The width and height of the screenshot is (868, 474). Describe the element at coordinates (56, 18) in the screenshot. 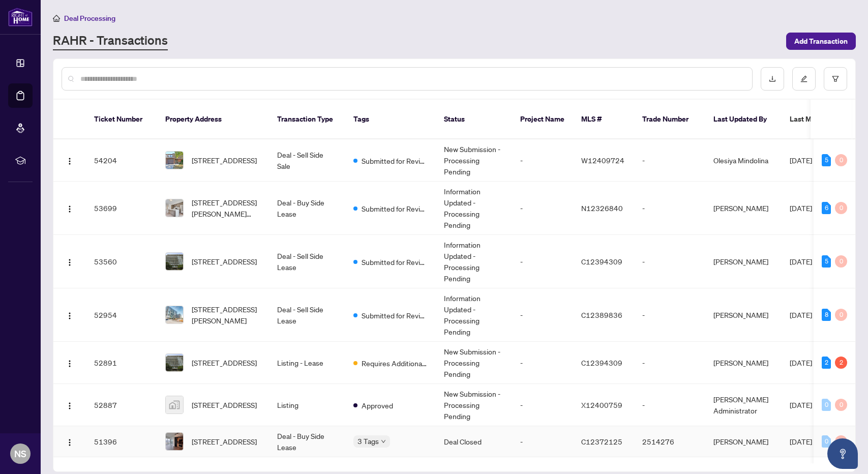

I see `span: home` at that location.